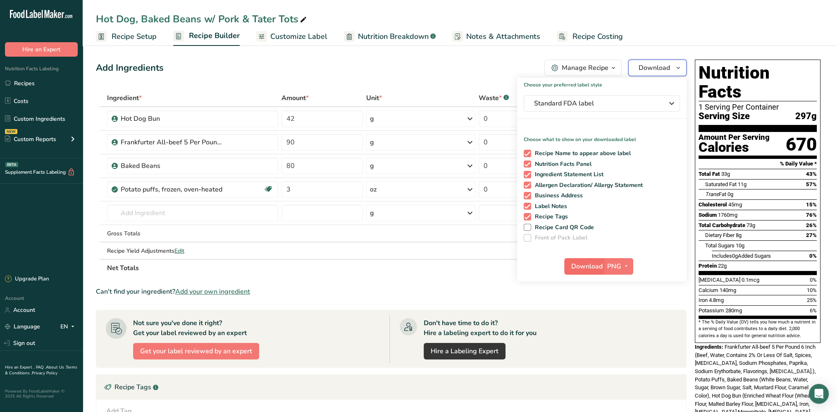  Describe the element at coordinates (124, 98) in the screenshot. I see `span: Ingredient` at that location.